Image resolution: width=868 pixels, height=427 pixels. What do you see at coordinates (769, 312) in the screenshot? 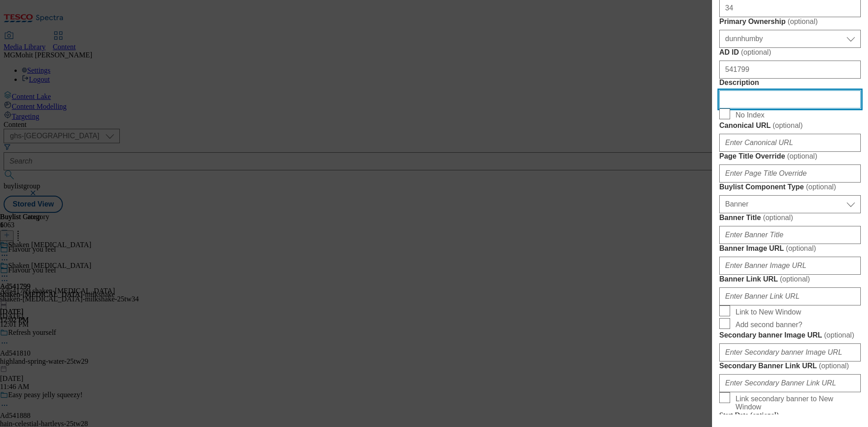
I see `span: Link to New Window` at bounding box center [769, 312].